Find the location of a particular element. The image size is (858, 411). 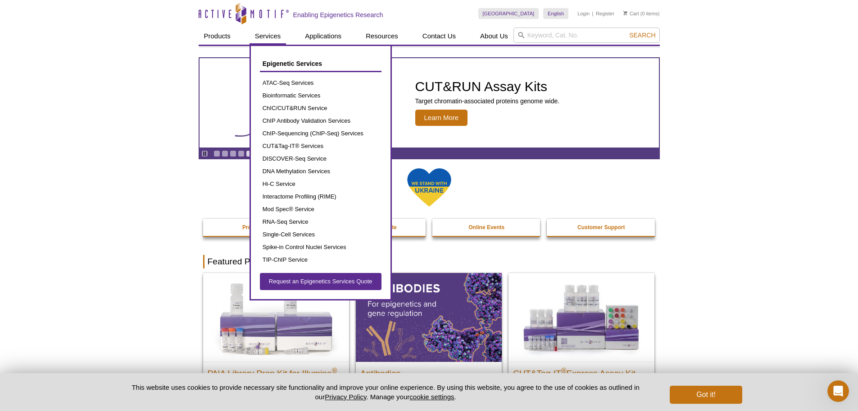

a: ATAC-Seq Services is located at coordinates (321, 83).